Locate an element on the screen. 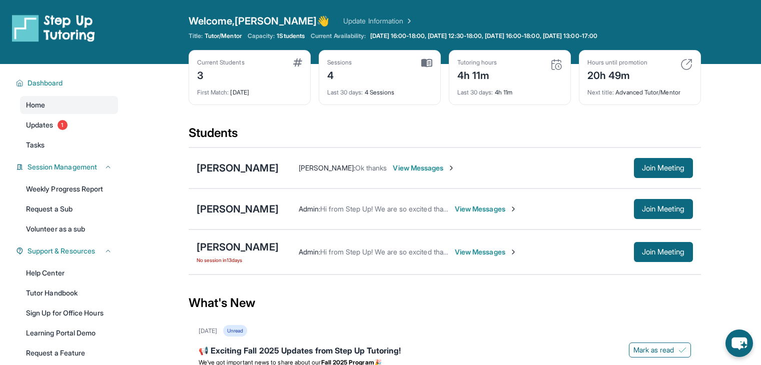 The height and width of the screenshot is (365, 761). div: Current Students is located at coordinates (221, 63).